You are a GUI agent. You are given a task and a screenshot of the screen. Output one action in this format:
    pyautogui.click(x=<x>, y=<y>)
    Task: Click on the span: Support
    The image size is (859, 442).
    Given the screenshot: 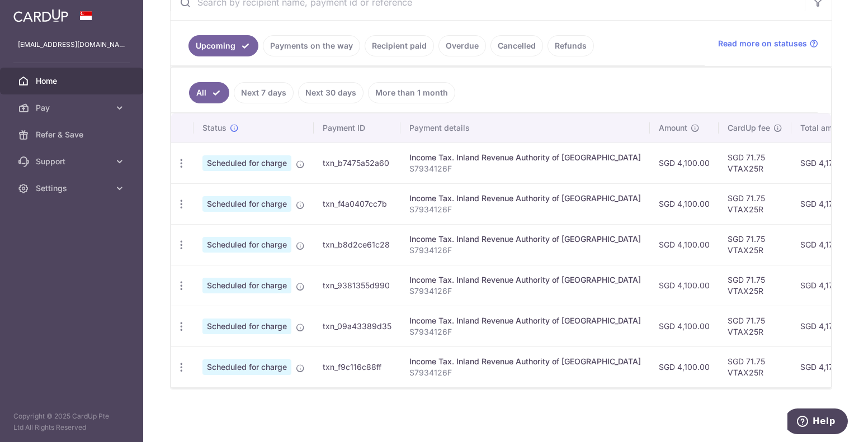 What is the action you would take?
    pyautogui.click(x=73, y=162)
    